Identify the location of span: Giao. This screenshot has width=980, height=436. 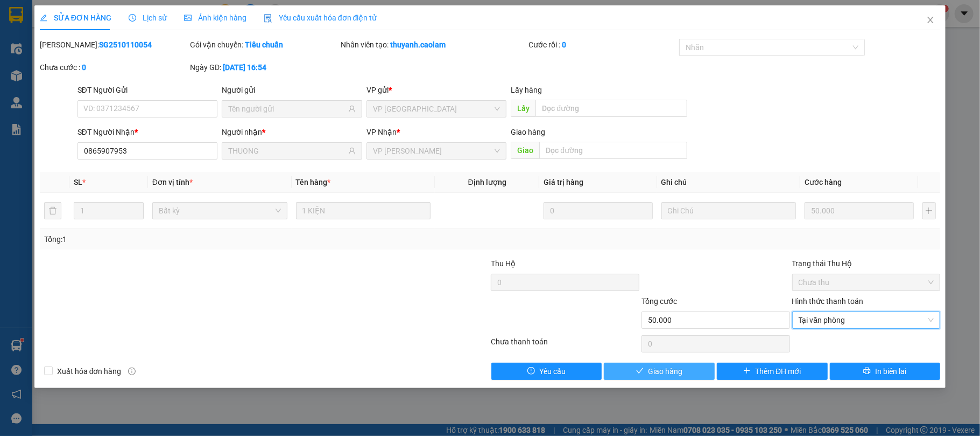
(525, 150).